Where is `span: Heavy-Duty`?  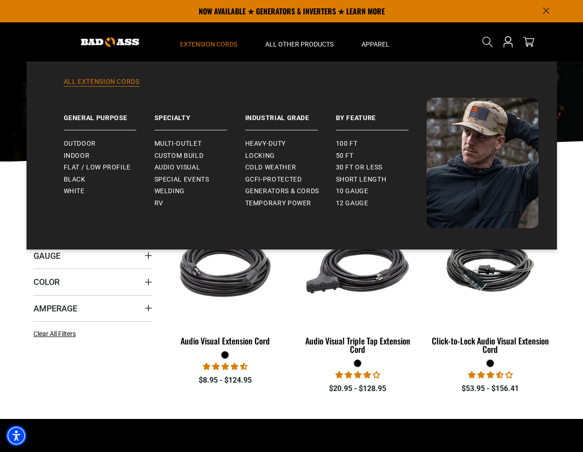 span: Heavy-Duty is located at coordinates (265, 144).